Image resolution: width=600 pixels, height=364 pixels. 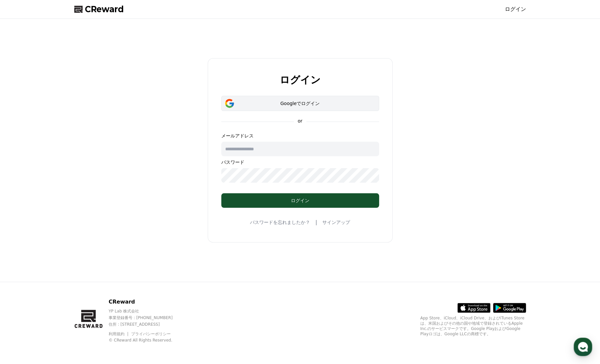 What do you see at coordinates (300, 103) in the screenshot?
I see `div: Googleでログイン` at bounding box center [300, 103].